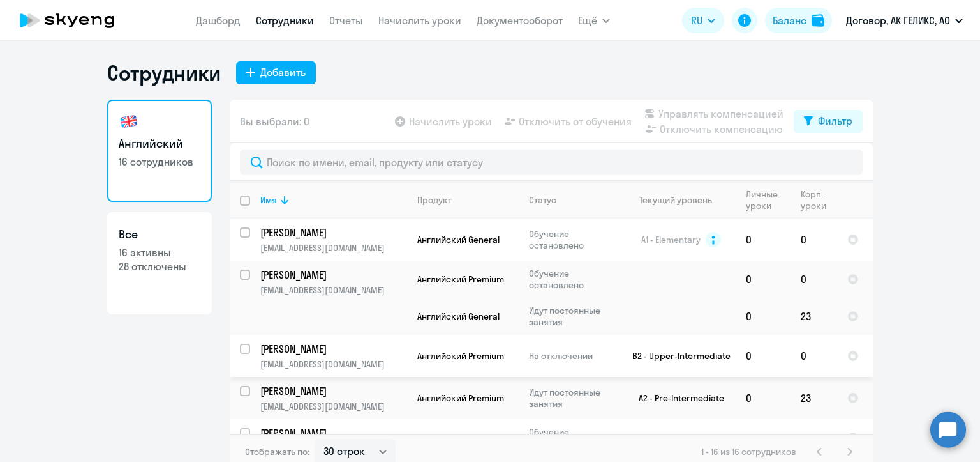 The height and width of the screenshot is (462, 980). What do you see at coordinates (676, 356) in the screenshot?
I see `td: B2 - Upper-Intermediate` at bounding box center [676, 356].